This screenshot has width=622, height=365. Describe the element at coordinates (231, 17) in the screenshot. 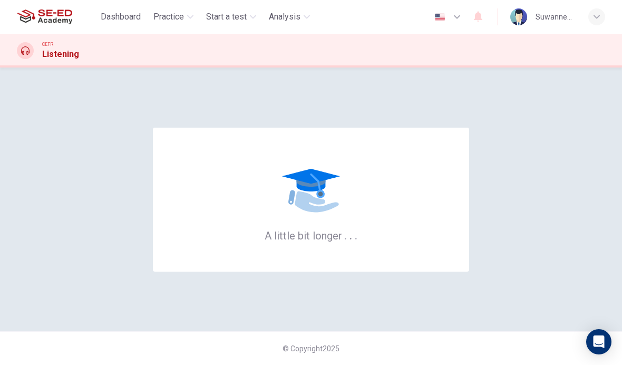

I see `button: Start a test` at that location.